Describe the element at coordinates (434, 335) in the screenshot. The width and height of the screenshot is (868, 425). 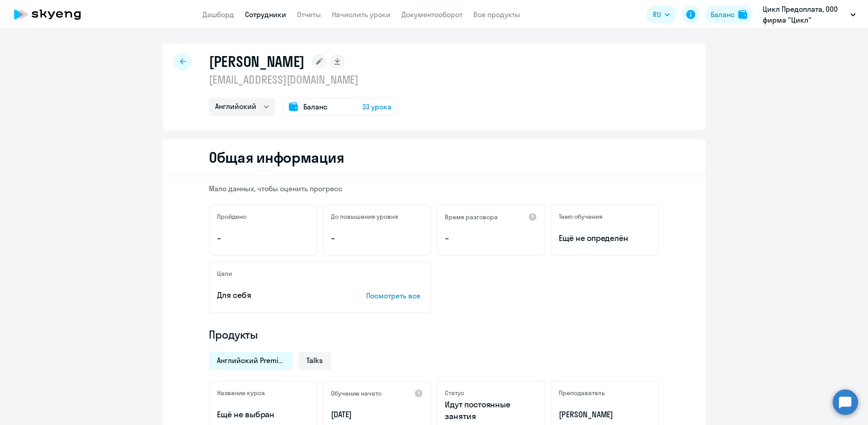
I see `h4: Продукты` at that location.